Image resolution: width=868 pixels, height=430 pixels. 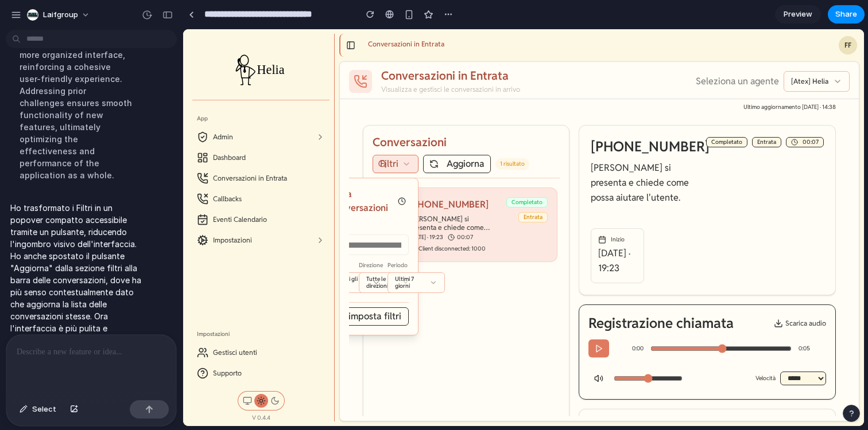 What do you see at coordinates (76, 274) in the screenshot?
I see `p: Ho trasformato i Filtri in un popover compatto accessibile tramite un pulsante, riducendo l'ingom...` at bounding box center [76, 274].